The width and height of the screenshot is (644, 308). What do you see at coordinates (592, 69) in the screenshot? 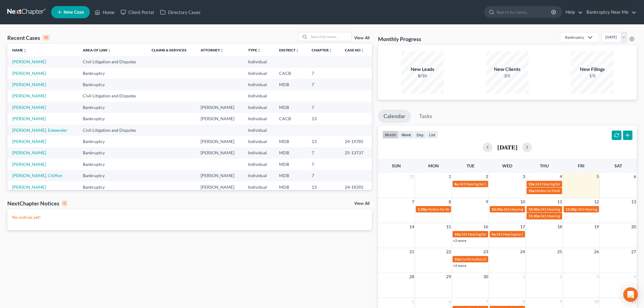
I see `div: New Filings` at bounding box center [592, 69].